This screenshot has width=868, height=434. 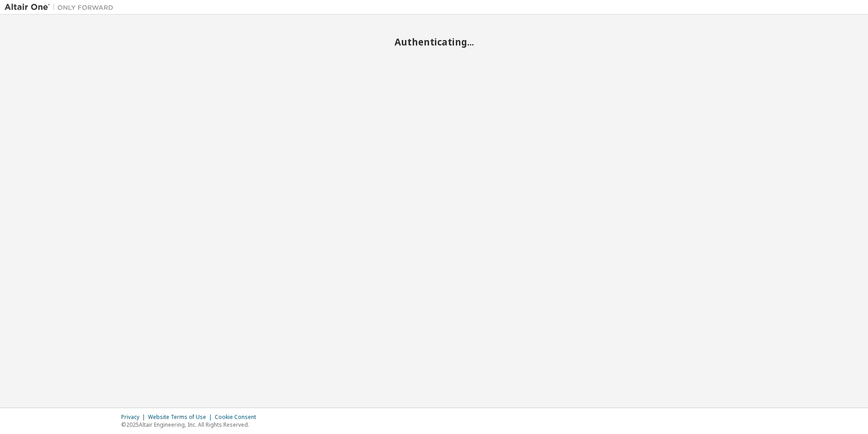 I want to click on div: Cookie Consent, so click(x=238, y=417).